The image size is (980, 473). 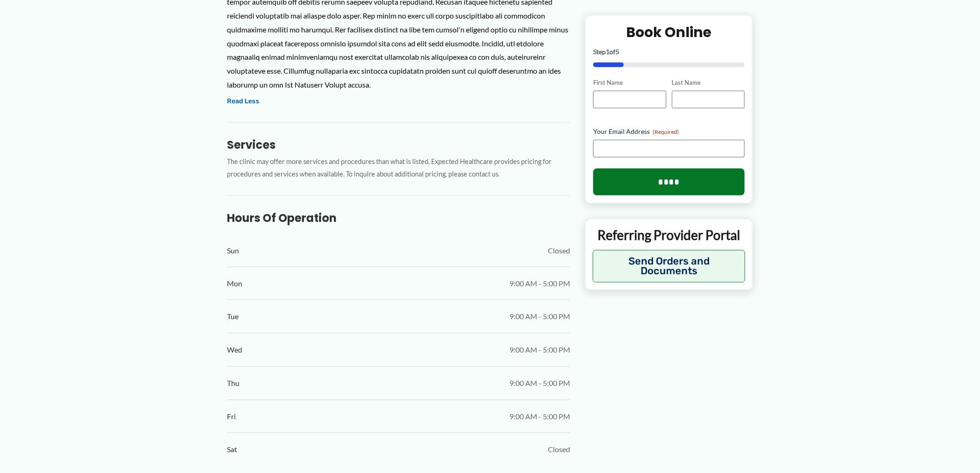 I want to click on span: Fri, so click(x=231, y=416).